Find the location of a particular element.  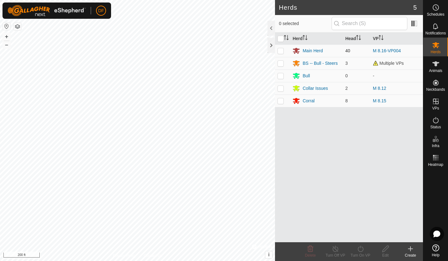

span: DF is located at coordinates (101, 11).